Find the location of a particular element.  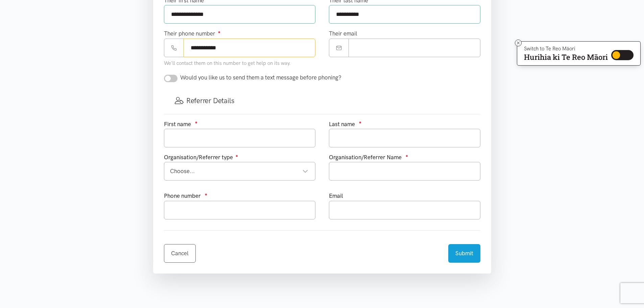

input: Phone number is located at coordinates (250, 47).